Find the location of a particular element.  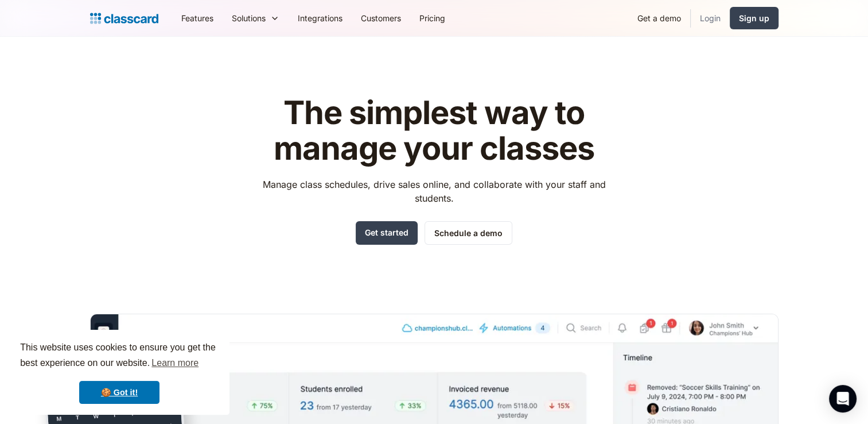

a: learn more about cookies is located at coordinates (175, 363).